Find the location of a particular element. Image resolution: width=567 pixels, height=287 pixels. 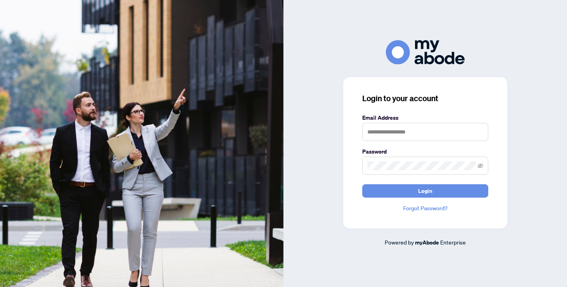

label: Password is located at coordinates (425, 152).